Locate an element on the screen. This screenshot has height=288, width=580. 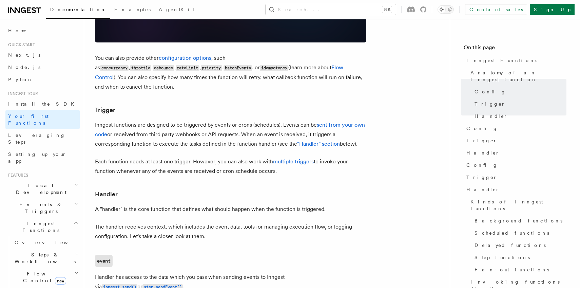
code: rateLimit is located at coordinates (188, 68).